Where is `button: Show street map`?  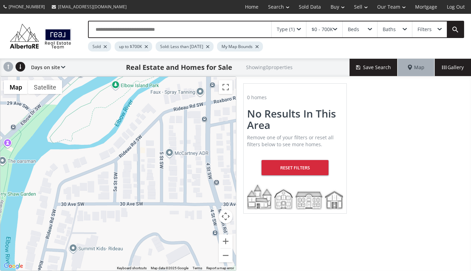 button: Show street map is located at coordinates (16, 87).